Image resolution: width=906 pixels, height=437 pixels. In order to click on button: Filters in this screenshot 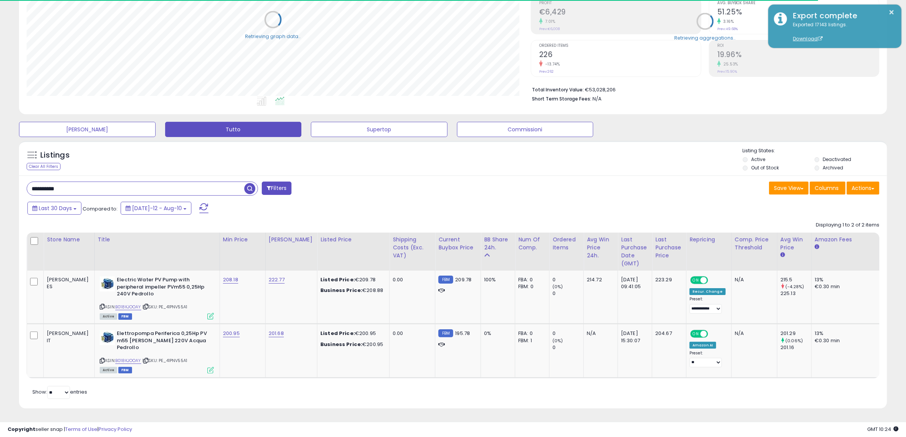, I will do `click(277, 188)`.